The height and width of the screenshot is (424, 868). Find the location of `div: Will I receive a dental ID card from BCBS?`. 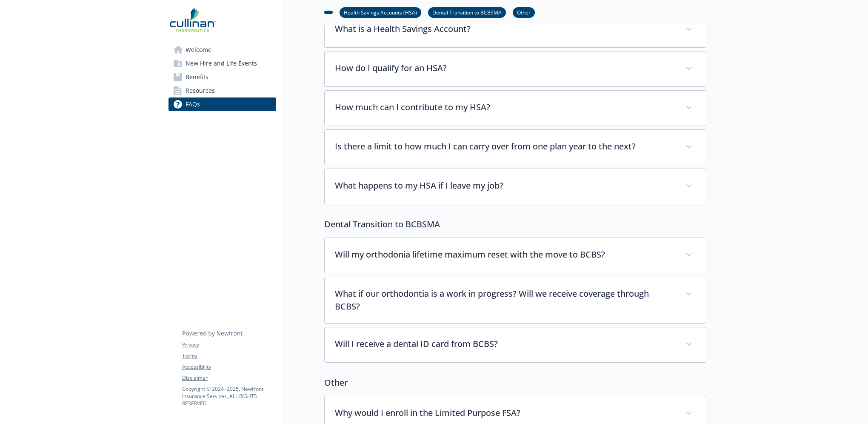

div: Will I receive a dental ID card from BCBS? is located at coordinates (515, 345).